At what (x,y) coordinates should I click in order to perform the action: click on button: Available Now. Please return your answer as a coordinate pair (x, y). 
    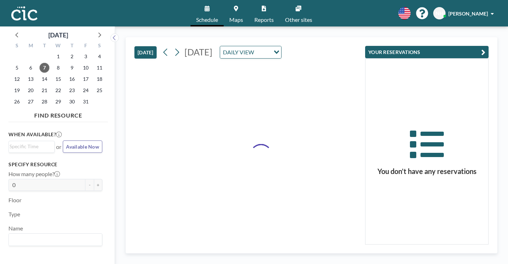
    Looking at the image, I should click on (82, 146).